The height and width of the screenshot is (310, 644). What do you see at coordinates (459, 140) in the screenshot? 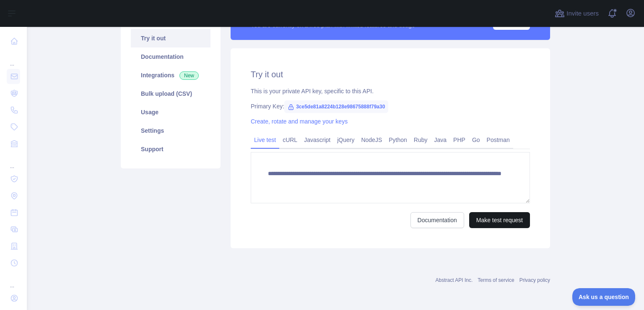
I see `a: PHP` at bounding box center [459, 140].